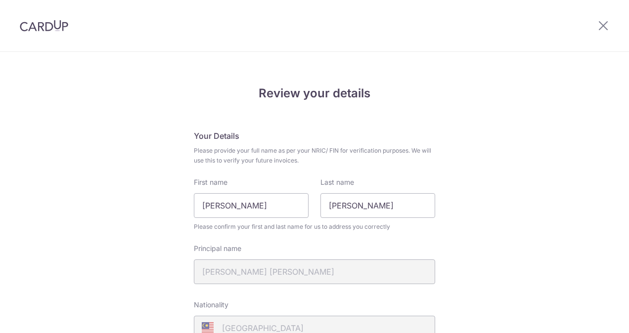  I want to click on span: Please confirm your first and last name for us to address you correctly, so click(314, 227).